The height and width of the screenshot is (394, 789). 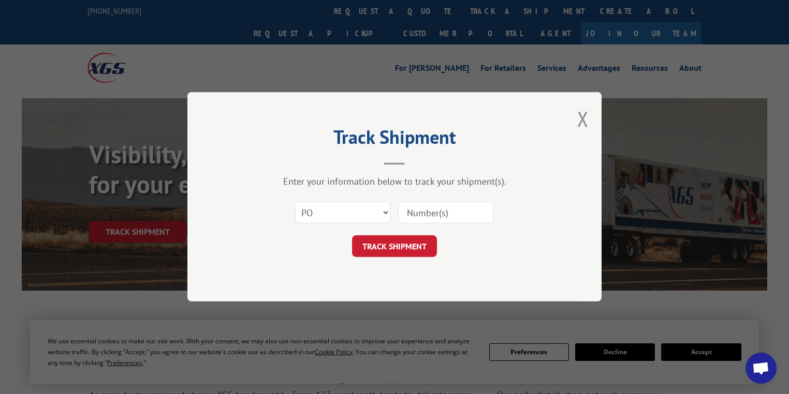 I want to click on div: Open chat, so click(x=761, y=368).